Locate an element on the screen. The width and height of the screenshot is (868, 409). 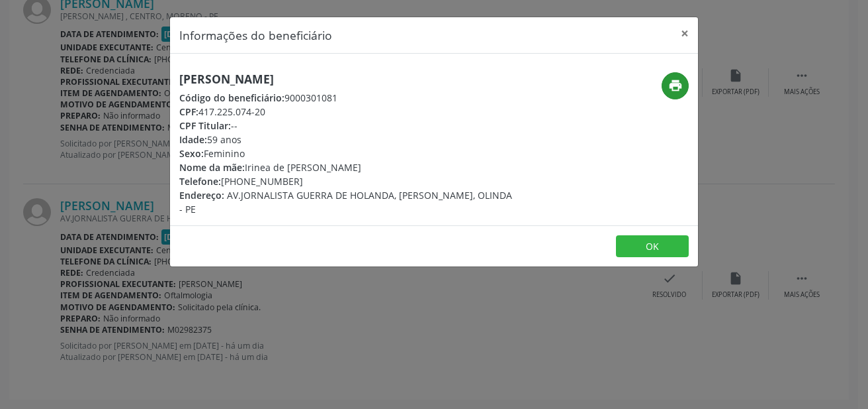
span: CPF Titular: is located at coordinates (206, 125).